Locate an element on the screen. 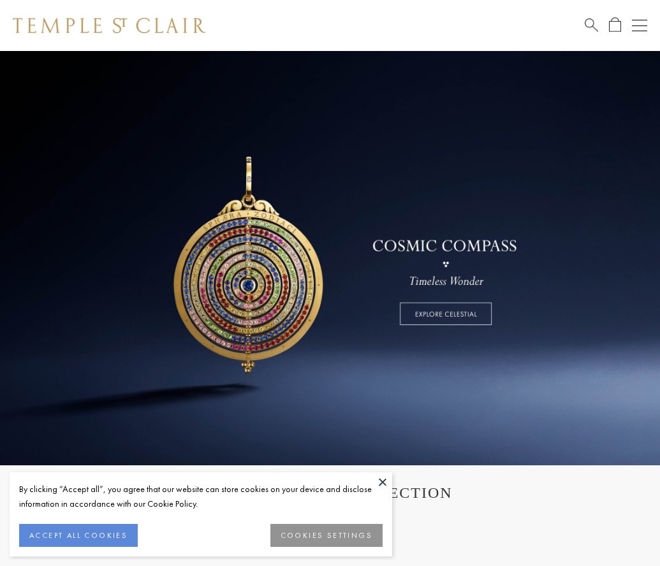  a: Search is located at coordinates (591, 25).